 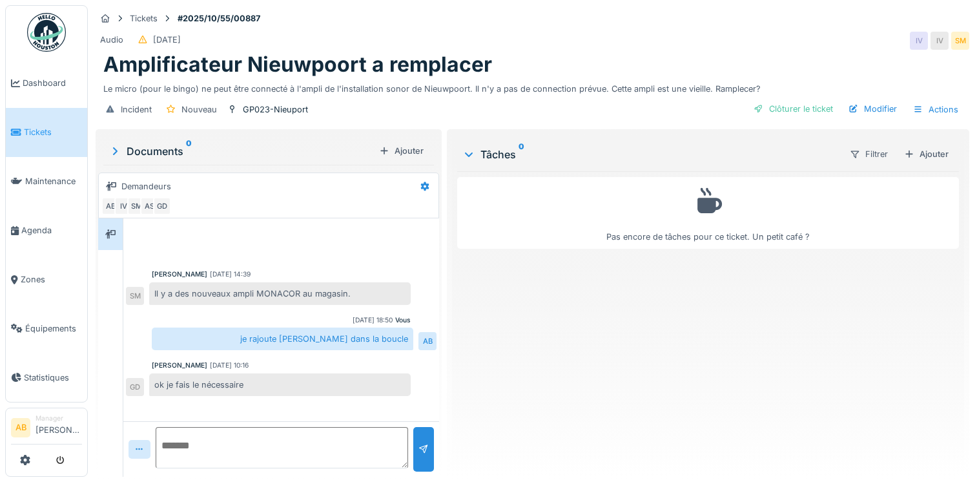 What do you see at coordinates (873, 109) in the screenshot?
I see `div: Modifier` at bounding box center [873, 109].